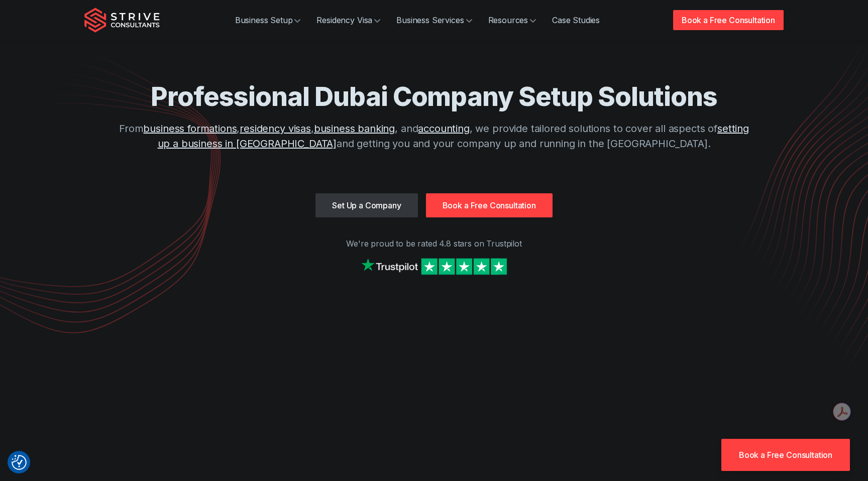 Image resolution: width=868 pixels, height=481 pixels. Describe the element at coordinates (122, 20) in the screenshot. I see `a: Strive Consultants` at that location.